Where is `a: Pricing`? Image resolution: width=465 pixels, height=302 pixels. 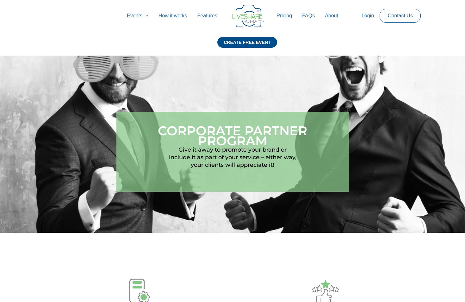 a: Pricing is located at coordinates (284, 16).